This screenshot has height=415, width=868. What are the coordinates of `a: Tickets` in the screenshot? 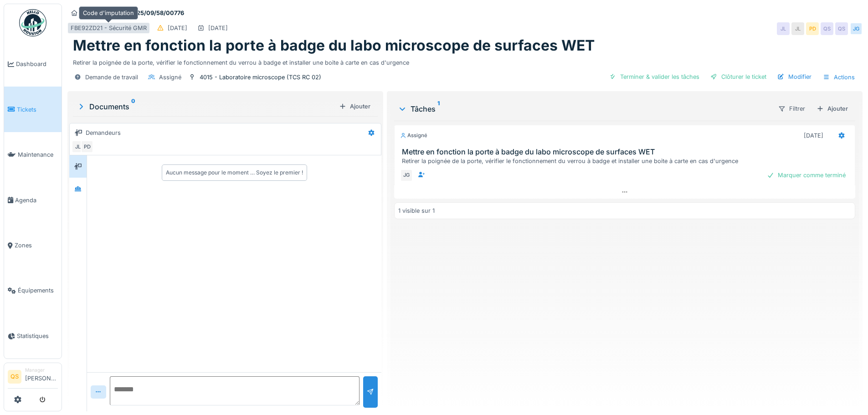 It's located at (33, 109).